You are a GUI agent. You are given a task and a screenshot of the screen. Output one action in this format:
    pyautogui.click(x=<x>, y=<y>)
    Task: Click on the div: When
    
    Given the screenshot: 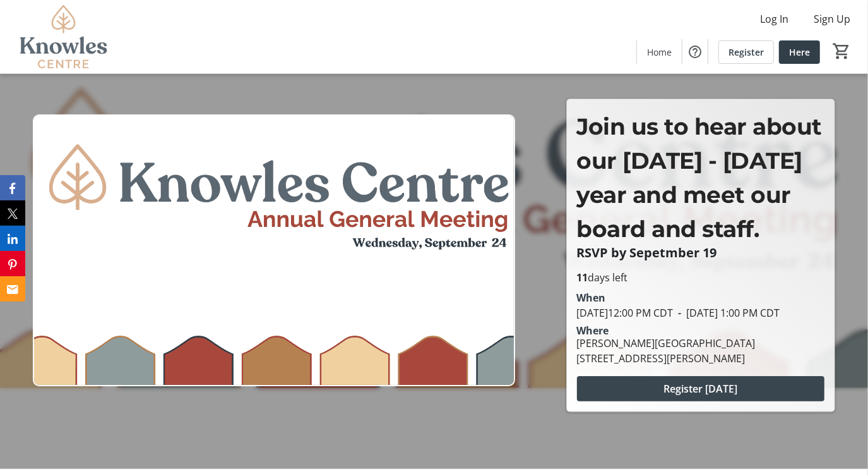 What is the action you would take?
    pyautogui.click(x=592, y=297)
    